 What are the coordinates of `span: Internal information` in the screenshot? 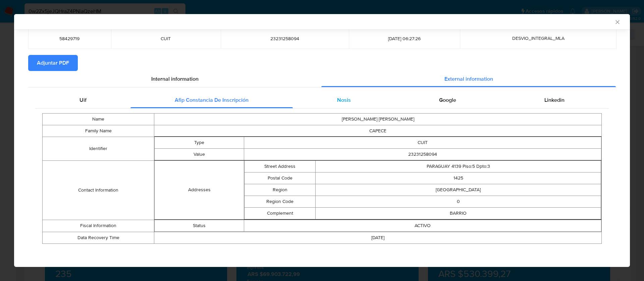 It's located at (175, 79).